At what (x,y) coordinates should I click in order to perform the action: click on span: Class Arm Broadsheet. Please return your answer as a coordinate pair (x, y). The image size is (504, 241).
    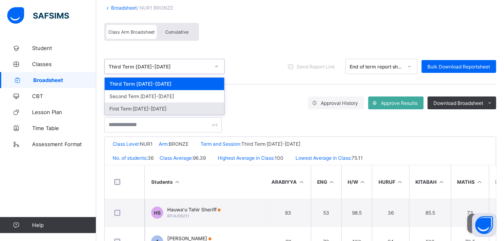
    Looking at the image, I should click on (131, 32).